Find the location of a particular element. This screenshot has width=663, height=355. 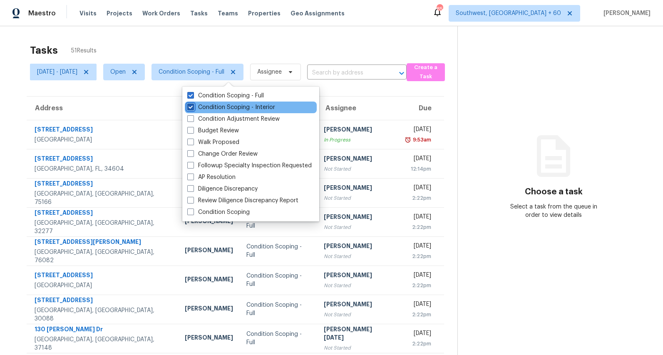

span: Properties is located at coordinates (264, 13).